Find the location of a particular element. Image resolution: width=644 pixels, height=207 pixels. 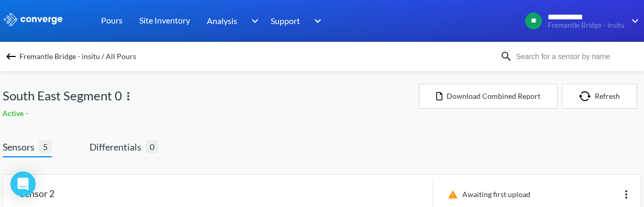

button: Download Combined Report is located at coordinates (488, 96).